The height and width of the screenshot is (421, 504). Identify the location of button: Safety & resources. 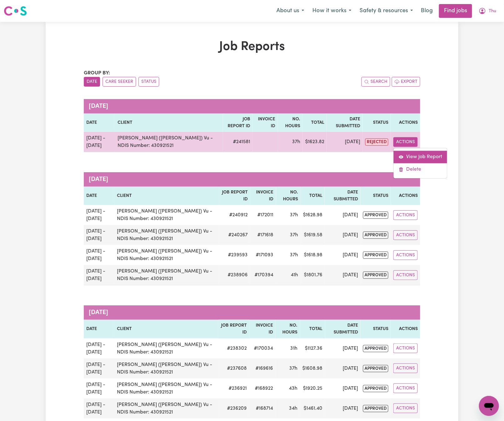
(386, 11).